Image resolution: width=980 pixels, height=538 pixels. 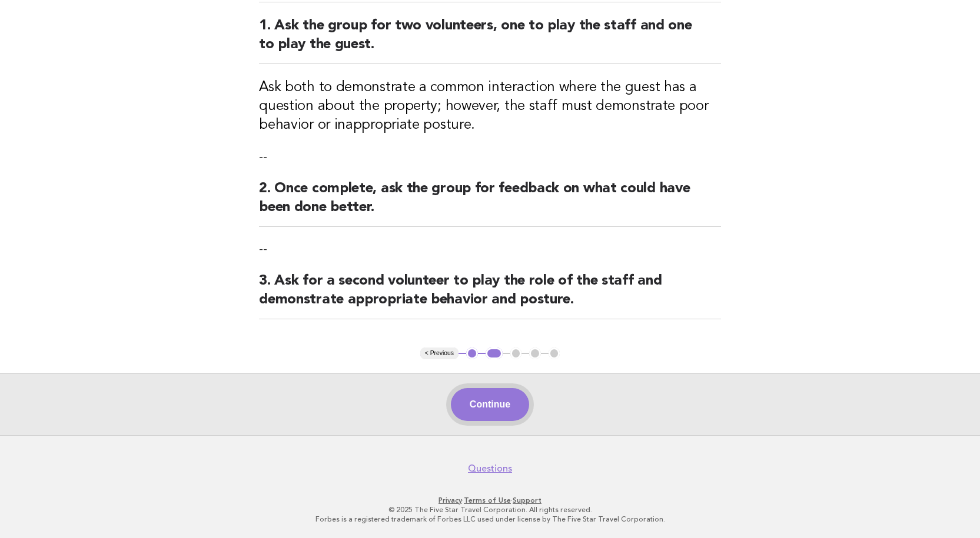 I want to click on a: Questions, so click(x=490, y=469).